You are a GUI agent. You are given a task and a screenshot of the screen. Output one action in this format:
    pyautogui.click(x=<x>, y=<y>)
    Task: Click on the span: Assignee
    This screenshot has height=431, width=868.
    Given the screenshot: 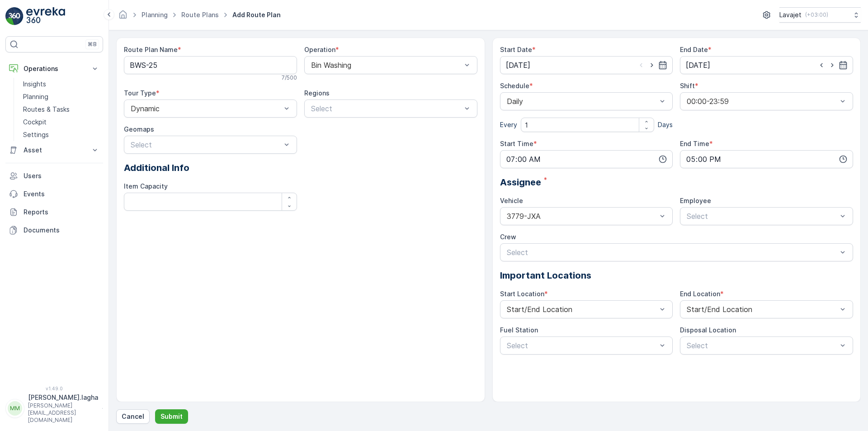 What is the action you would take?
    pyautogui.click(x=520, y=183)
    